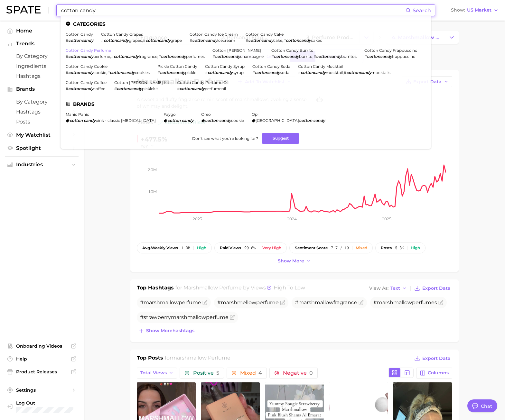 The width and height of the screenshot is (505, 420). What do you see at coordinates (42, 148) in the screenshot?
I see `span: Spotlight` at bounding box center [42, 148].